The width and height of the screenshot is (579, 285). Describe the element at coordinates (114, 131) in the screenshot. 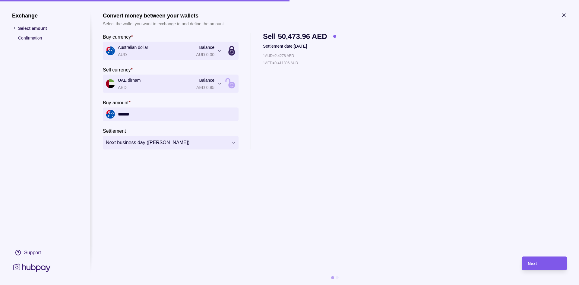

I see `label: Settlement` at that location.